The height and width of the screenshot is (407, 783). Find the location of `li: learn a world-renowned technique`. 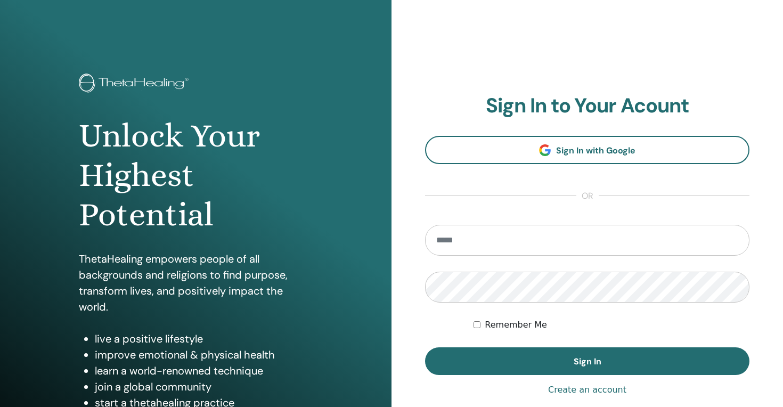

li: learn a world-renowned technique is located at coordinates (204, 371).